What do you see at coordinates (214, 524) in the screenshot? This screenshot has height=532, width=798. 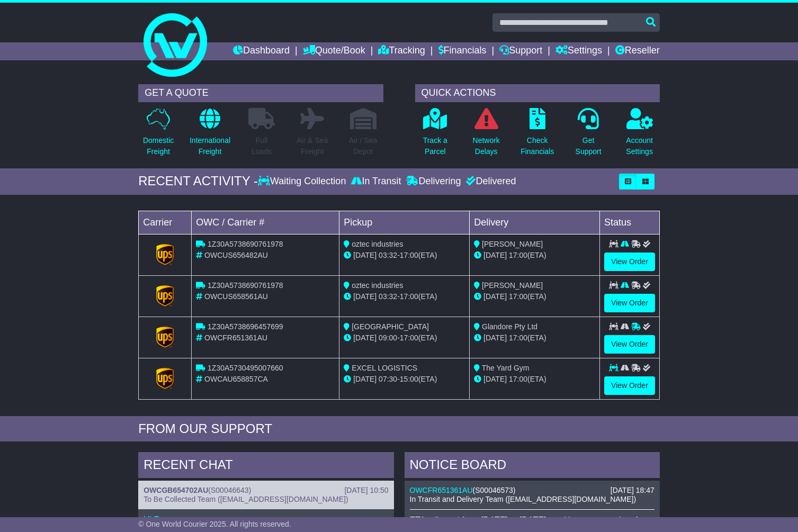 I see `span: © One World Courier 2025. All rights reserved.` at bounding box center [214, 524].